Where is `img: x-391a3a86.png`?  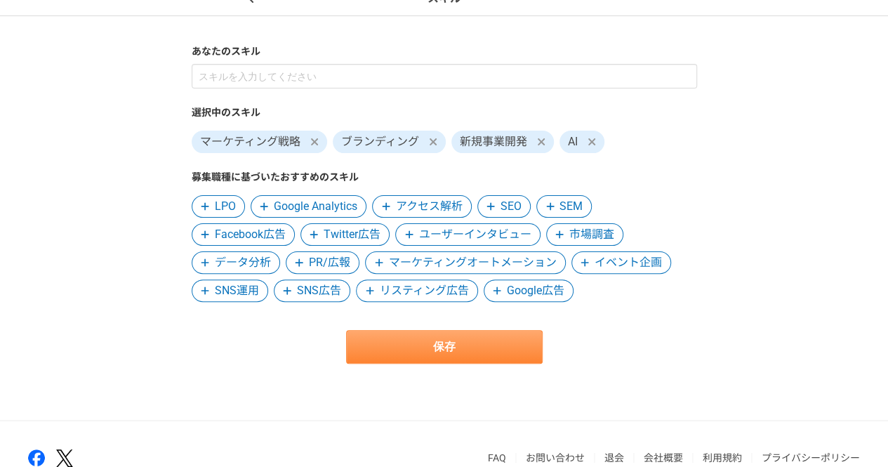 img: x-391a3a86.png is located at coordinates (65, 458).